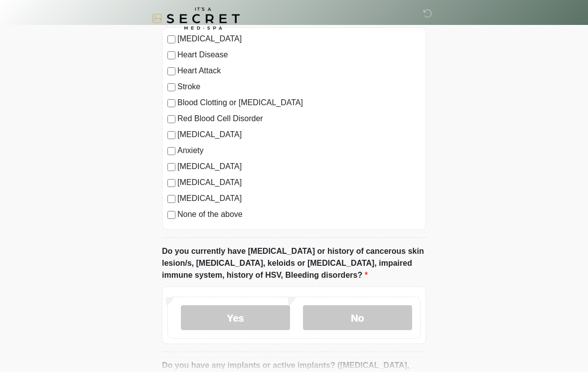  Describe the element at coordinates (299, 151) in the screenshot. I see `label: Anxiety` at that location.